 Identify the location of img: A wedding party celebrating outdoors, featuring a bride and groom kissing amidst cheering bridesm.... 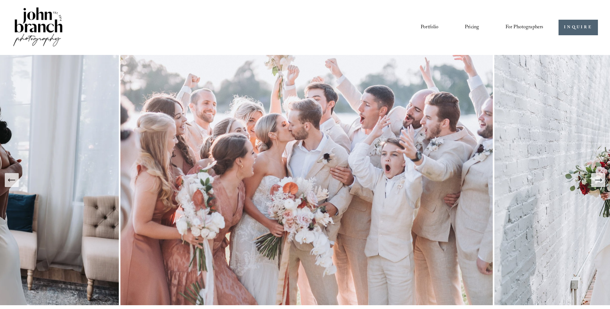
(307, 180).